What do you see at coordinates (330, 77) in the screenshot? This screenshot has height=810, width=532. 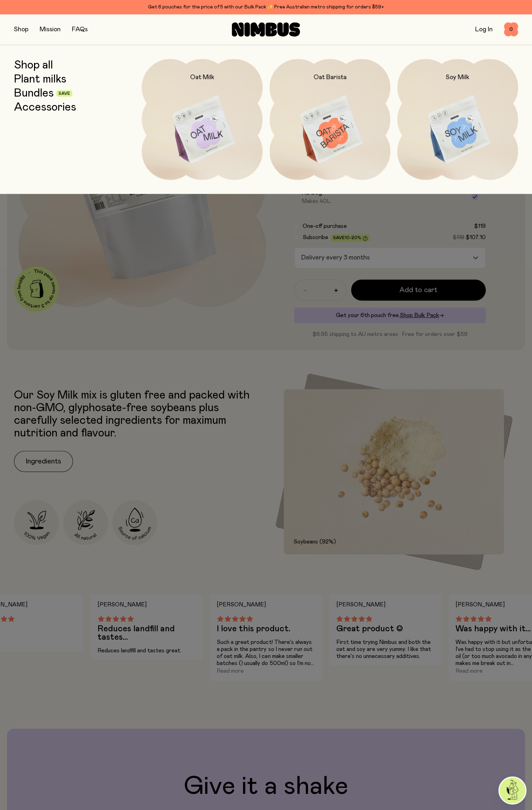 I see `h2: Oat Barista` at bounding box center [330, 77].